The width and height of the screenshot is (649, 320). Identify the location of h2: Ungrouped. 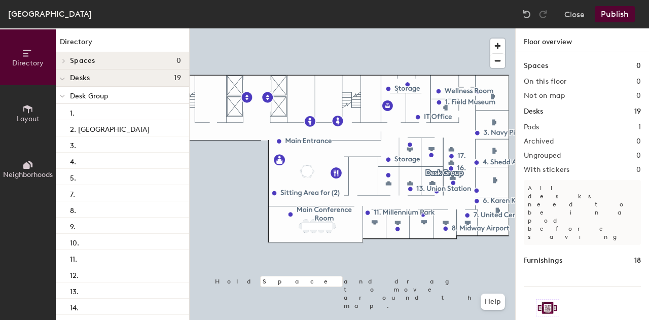
(542, 156).